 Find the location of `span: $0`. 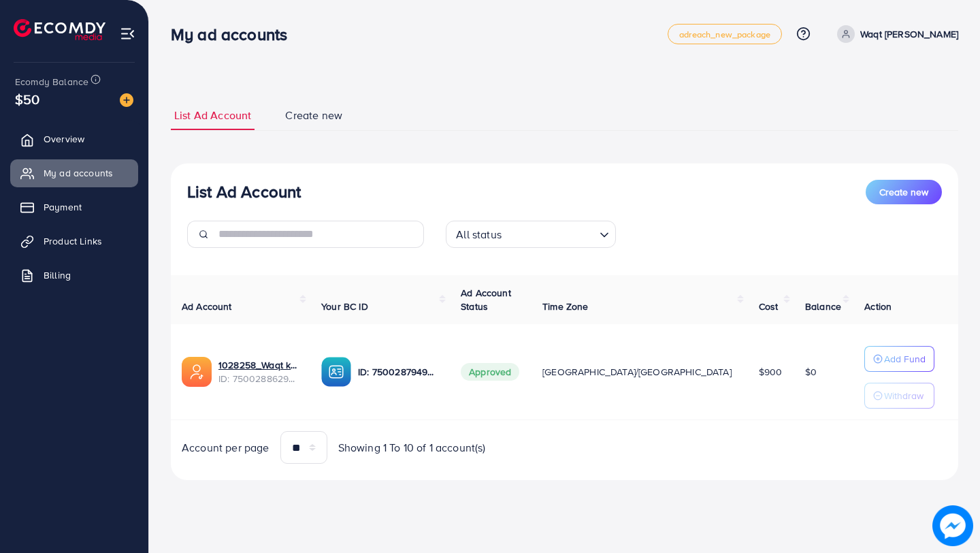

span: $0 is located at coordinates (810, 371).